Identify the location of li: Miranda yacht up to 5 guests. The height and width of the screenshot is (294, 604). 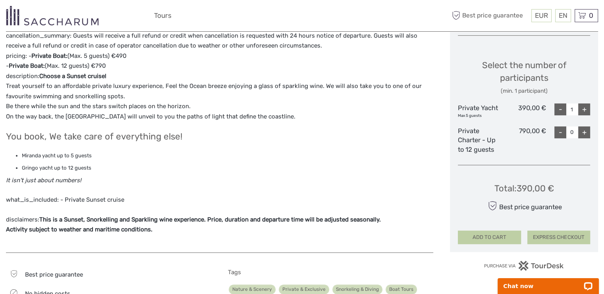
(227, 156).